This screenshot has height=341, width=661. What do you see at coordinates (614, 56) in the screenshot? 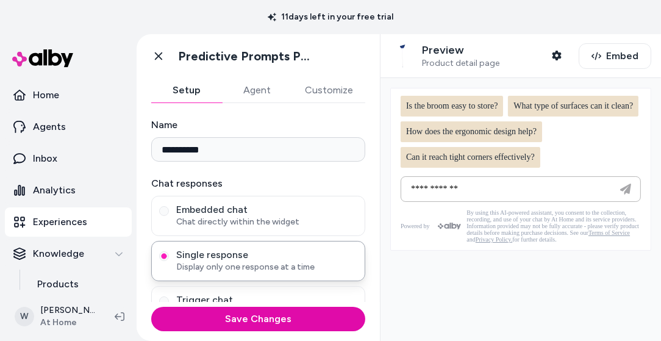
I see `button: Embed` at bounding box center [614, 56].